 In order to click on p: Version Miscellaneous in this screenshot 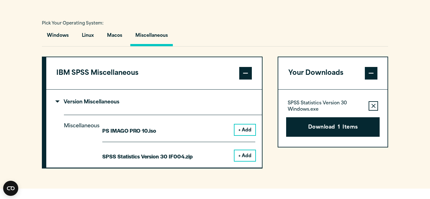, I will do `click(88, 102)`.